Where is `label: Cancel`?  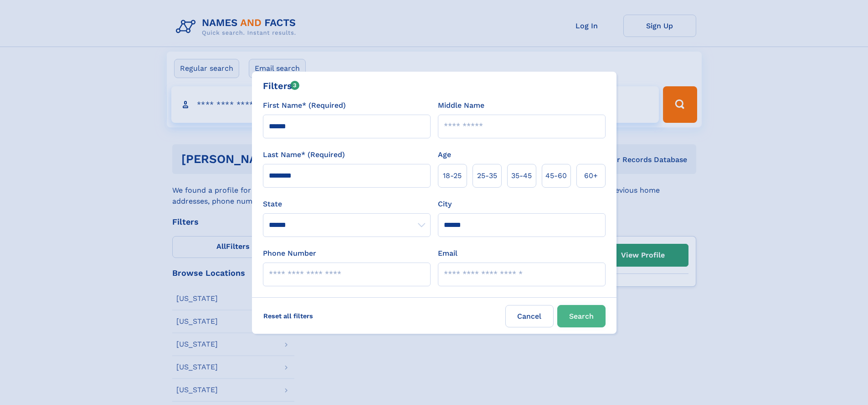
label: Cancel is located at coordinates (529, 316).